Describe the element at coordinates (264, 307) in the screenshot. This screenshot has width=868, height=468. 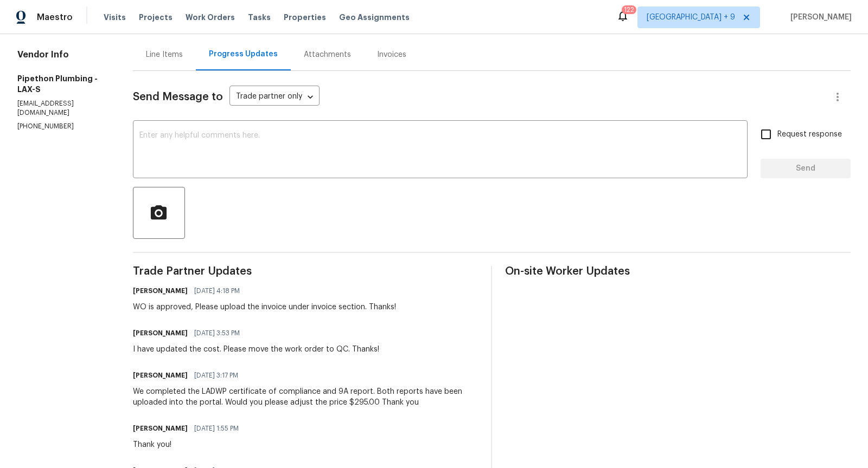
I see `div: WO is approved, Please upload the invoice under invoice section. Thanks!` at that location.